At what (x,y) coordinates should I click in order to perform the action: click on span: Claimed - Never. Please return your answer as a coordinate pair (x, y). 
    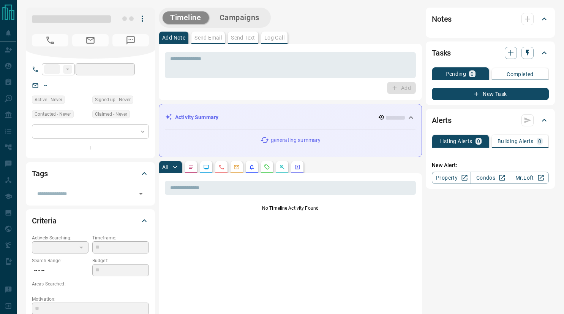
    Looking at the image, I should click on (111, 114).